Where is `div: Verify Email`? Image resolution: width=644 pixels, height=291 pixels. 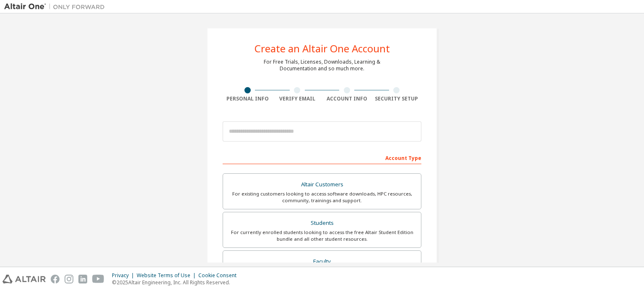
div: Verify Email is located at coordinates (297, 99).